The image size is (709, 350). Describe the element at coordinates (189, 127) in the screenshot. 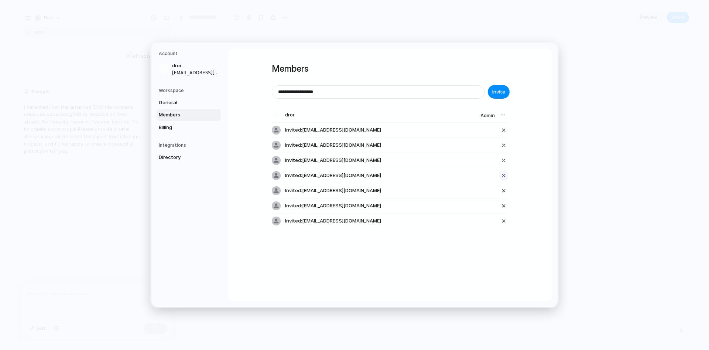

I see `a: Billing` at that location.